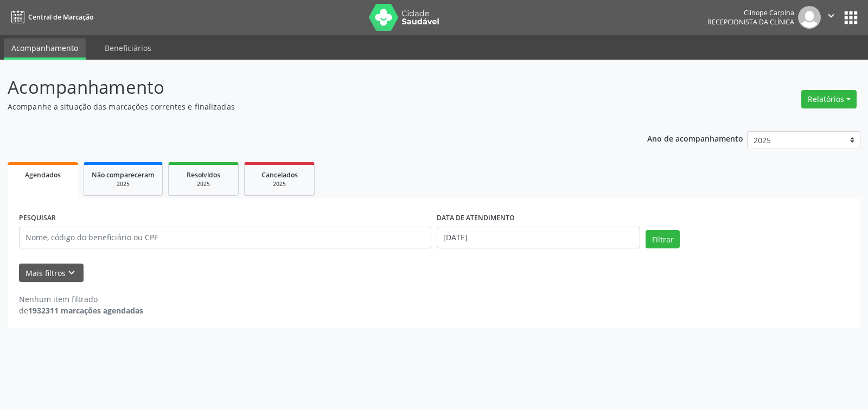 This screenshot has height=410, width=868. What do you see at coordinates (71, 273) in the screenshot?
I see `i: keyboard_arrow_down` at bounding box center [71, 273].